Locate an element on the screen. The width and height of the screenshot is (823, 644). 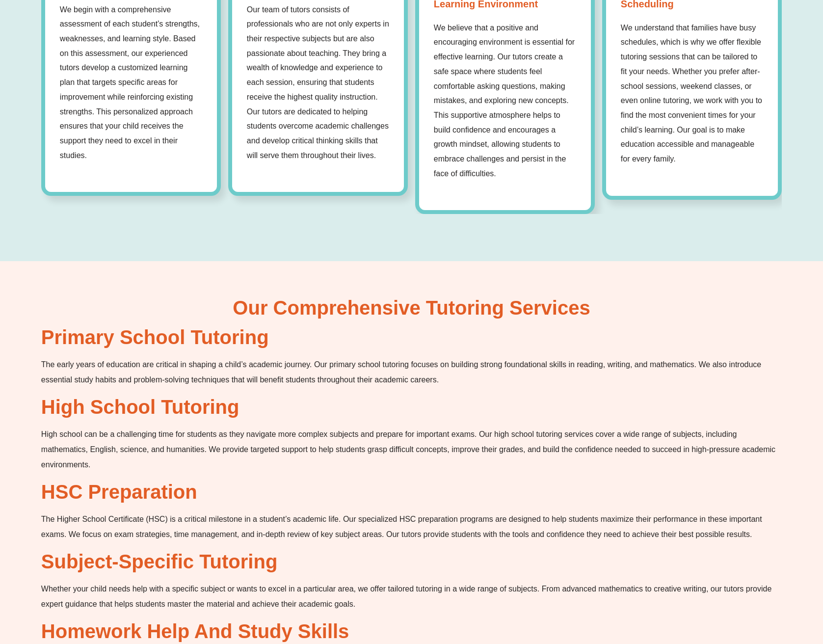
h2: Our Comprehensive Tutoring Services is located at coordinates (412, 307).